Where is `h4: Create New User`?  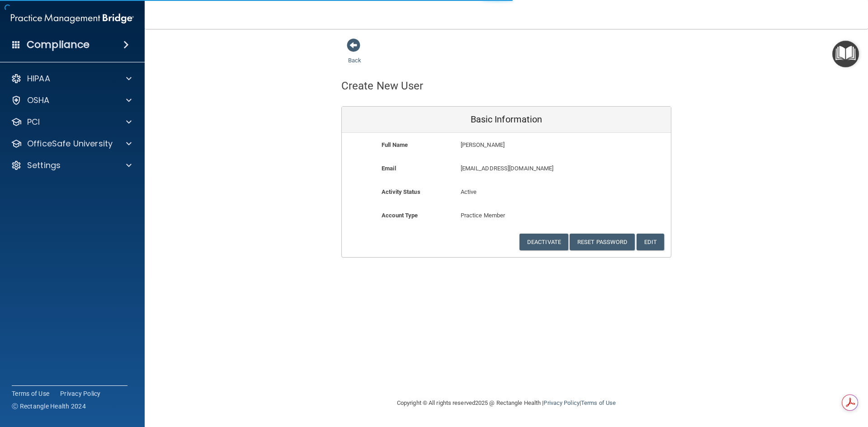 h4: Create New User is located at coordinates (382, 86).